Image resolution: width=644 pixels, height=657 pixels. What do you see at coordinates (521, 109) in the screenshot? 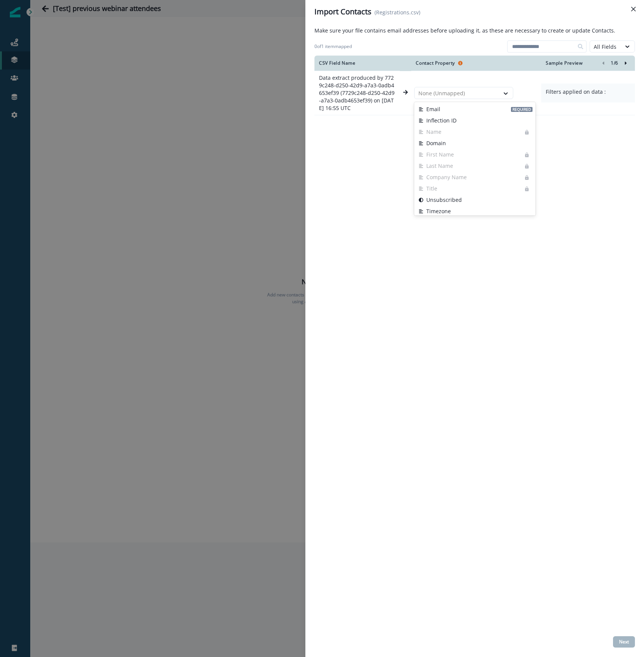
I see `span: Required` at bounding box center [521, 109].